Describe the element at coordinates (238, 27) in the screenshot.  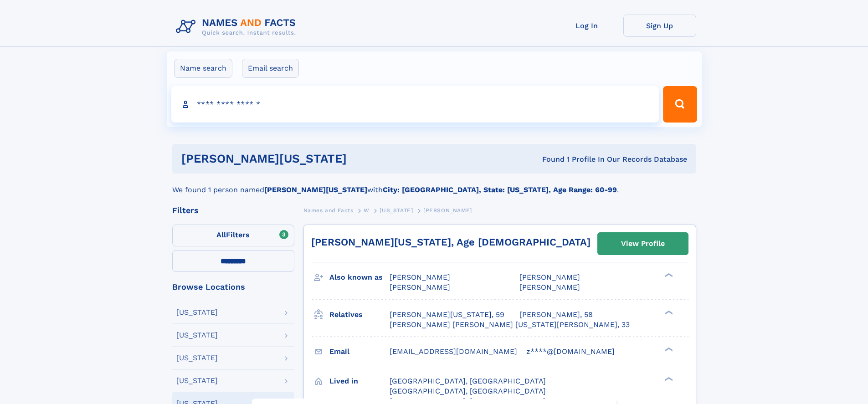
I see `img: Logo Names and Facts` at that location.